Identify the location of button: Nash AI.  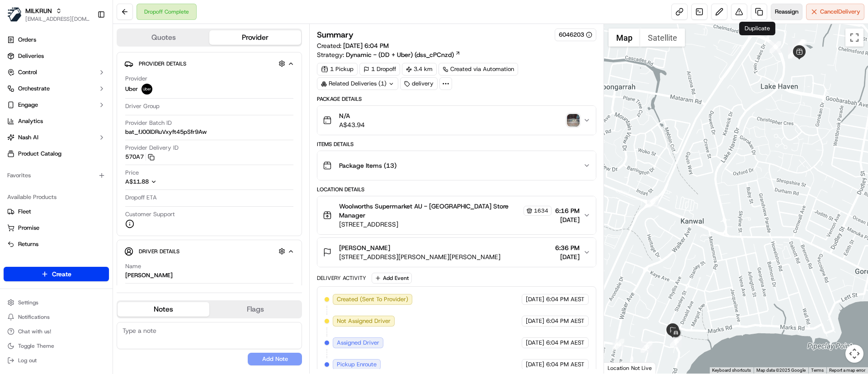
(56, 137).